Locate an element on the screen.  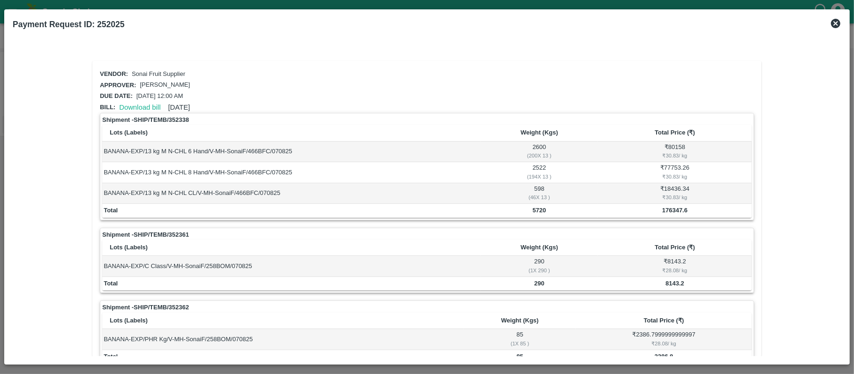
td: 290 is located at coordinates (539, 266).